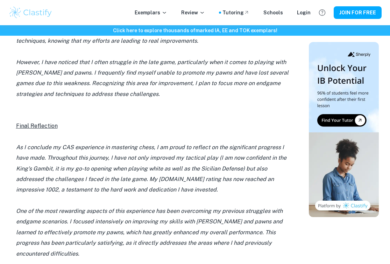 The width and height of the screenshot is (390, 264). Describe the element at coordinates (155, 25) in the screenshot. I see `i: The increase in my rating and my enhanced performance with the King's Gambit have greatly motivat...` at that location.